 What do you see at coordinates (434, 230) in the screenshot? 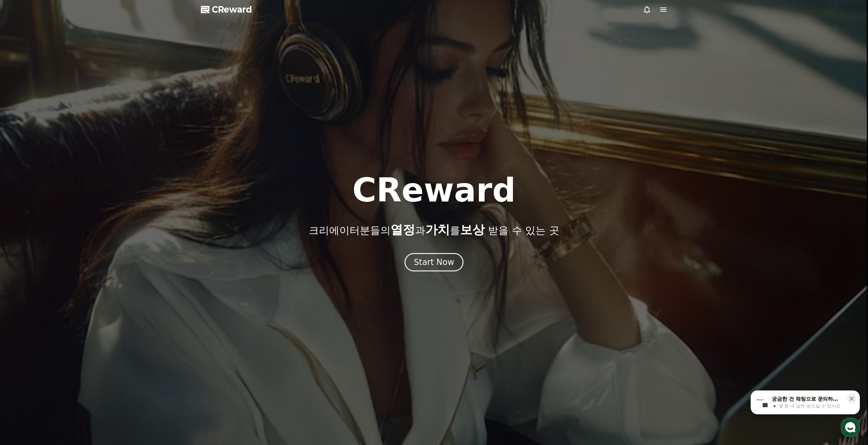
I see `p: 크리에이터분들의 과 를 받을 수 있는 곳` at bounding box center [434, 230].